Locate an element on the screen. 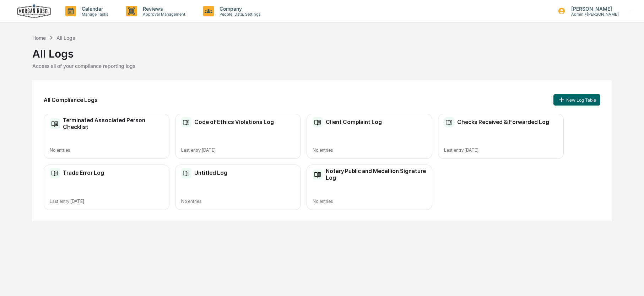 The image size is (644, 296). h2: All Compliance Logs is located at coordinates (71, 100).